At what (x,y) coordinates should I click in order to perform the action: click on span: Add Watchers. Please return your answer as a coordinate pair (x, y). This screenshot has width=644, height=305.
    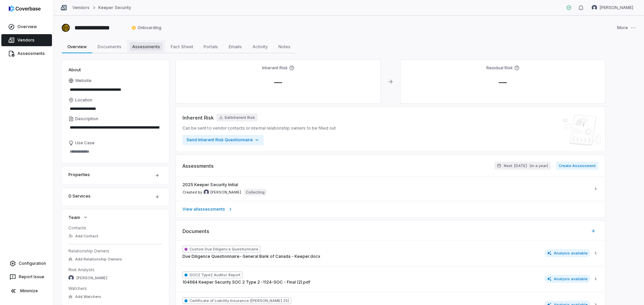
    Looking at the image, I should click on (88, 297).